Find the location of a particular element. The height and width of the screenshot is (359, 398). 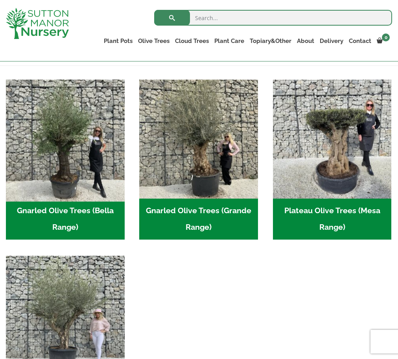

a: Plant Pots is located at coordinates (118, 41).